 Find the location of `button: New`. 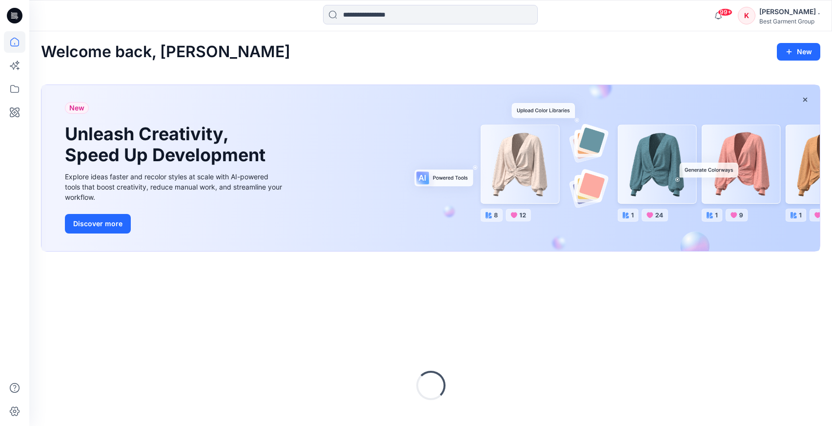

button: New is located at coordinates (798, 52).